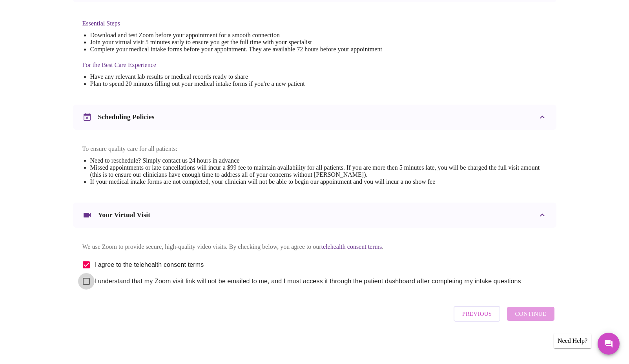  What do you see at coordinates (236, 84) in the screenshot?
I see `li: Plan to spend 20 minutes filling out your medical intake forms if you're a new patient` at bounding box center [236, 84].